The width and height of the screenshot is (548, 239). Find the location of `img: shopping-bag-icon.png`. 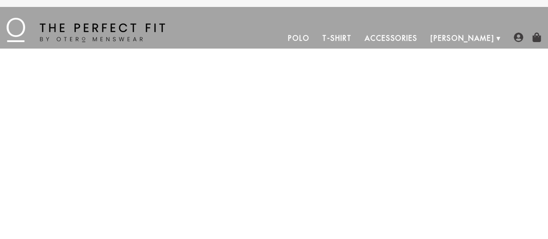

img: shopping-bag-icon.png is located at coordinates (537, 37).